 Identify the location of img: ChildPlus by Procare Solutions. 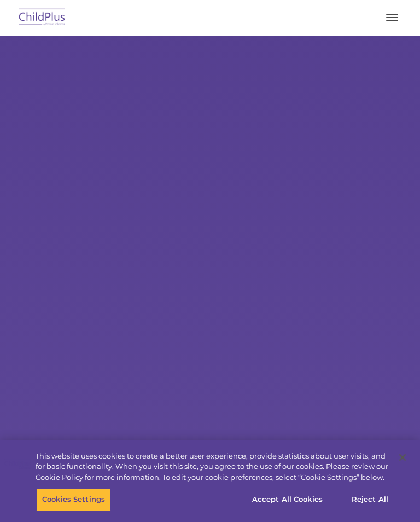
(42, 18).